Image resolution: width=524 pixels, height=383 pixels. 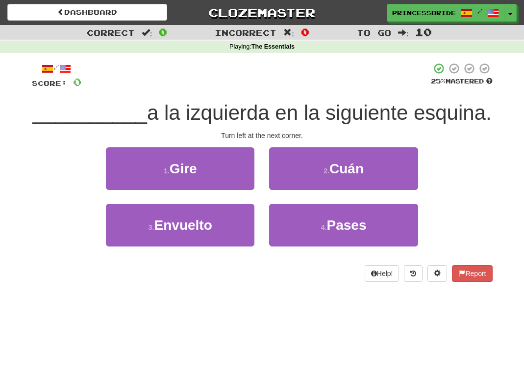 What do you see at coordinates (382, 273) in the screenshot?
I see `button: Help!` at bounding box center [382, 273].